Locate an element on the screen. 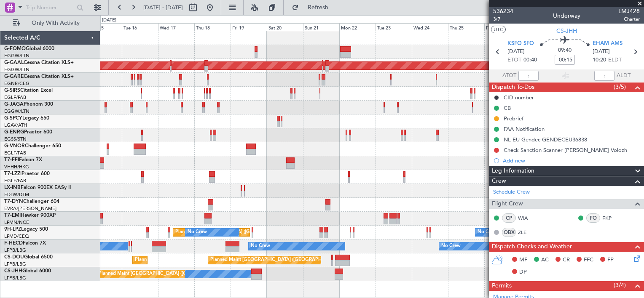 This screenshot has width=644, height=298. a: EDLW/DTM is located at coordinates (17, 195).